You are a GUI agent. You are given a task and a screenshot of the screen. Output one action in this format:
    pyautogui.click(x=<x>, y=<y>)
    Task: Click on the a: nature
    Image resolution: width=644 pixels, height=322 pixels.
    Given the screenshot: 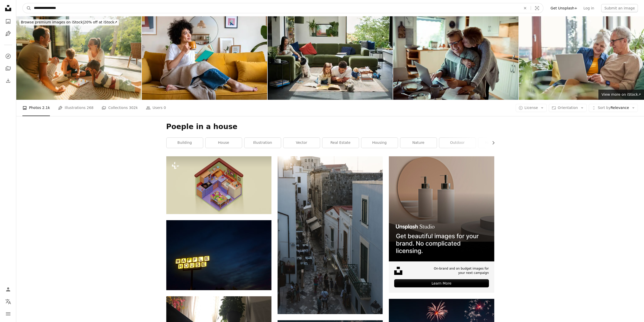 What is the action you would take?
    pyautogui.click(x=418, y=143)
    